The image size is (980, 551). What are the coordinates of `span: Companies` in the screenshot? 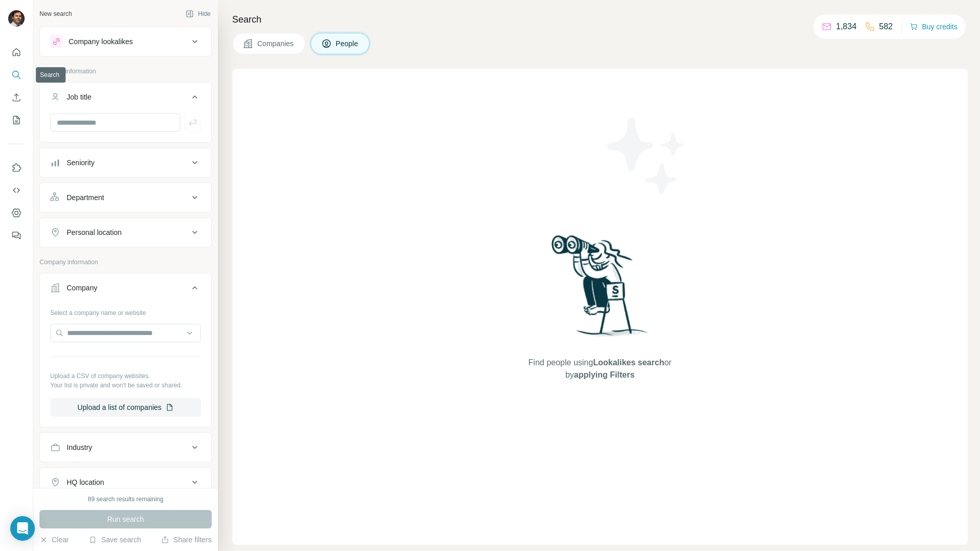 It's located at (276, 44).